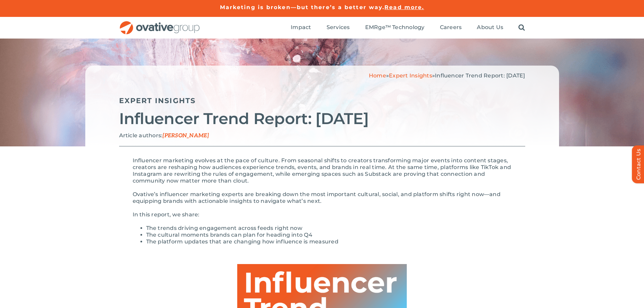 This screenshot has height=308, width=644. I want to click on span: Impact, so click(301, 27).